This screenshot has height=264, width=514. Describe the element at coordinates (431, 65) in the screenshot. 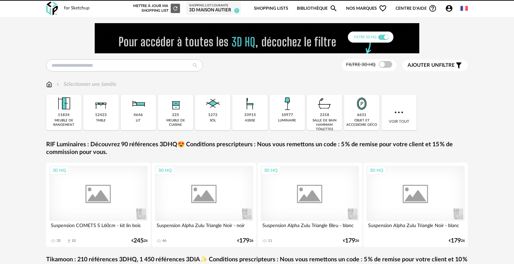

I see `span: filtre` at that location.